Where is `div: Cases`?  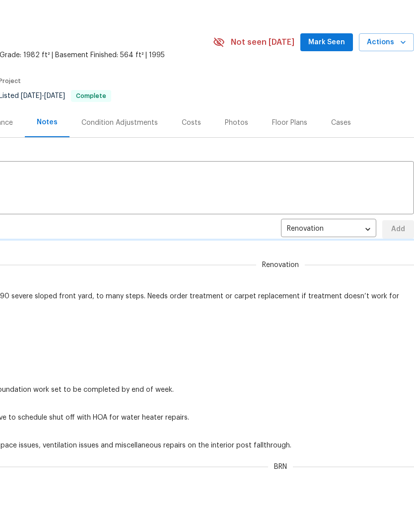 div: Cases is located at coordinates (341, 123).